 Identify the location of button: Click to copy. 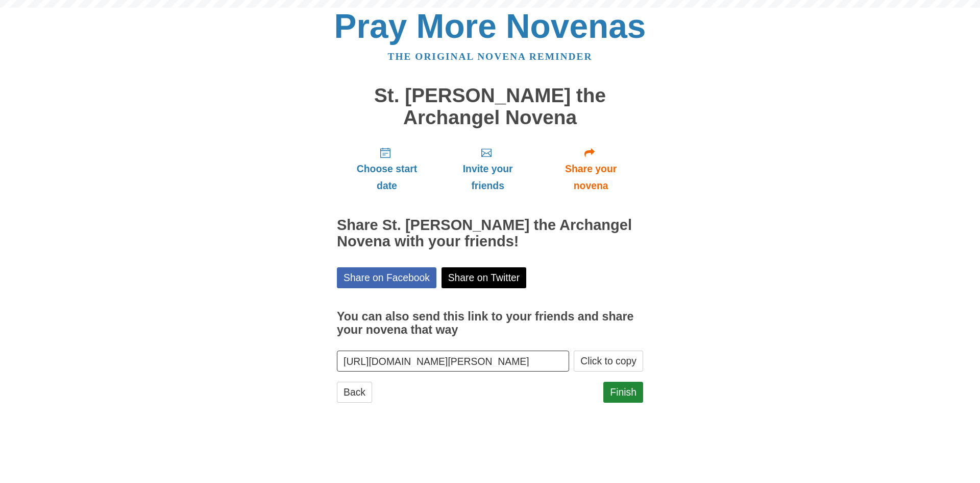
(609, 361).